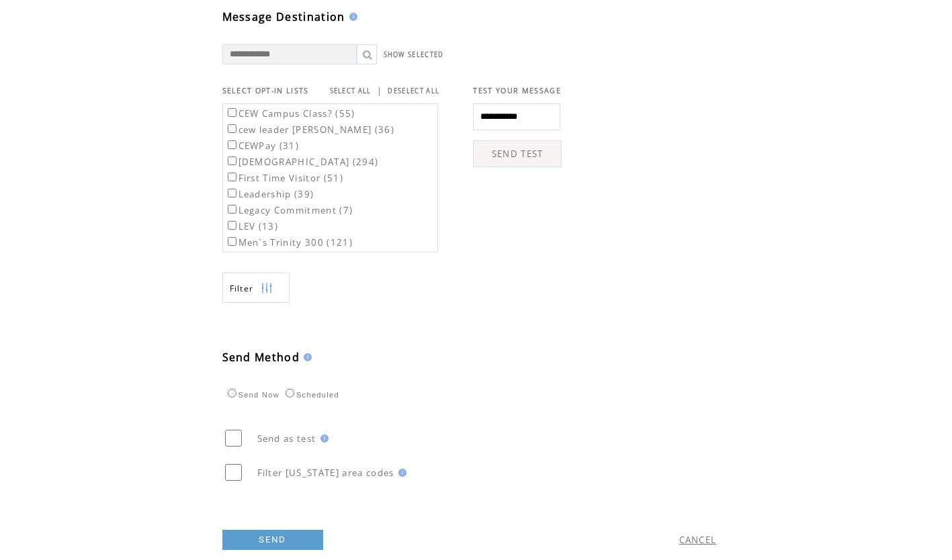 Image resolution: width=952 pixels, height=560 pixels. What do you see at coordinates (232, 209) in the screenshot?
I see `input: Legacy Commitment (7)` at bounding box center [232, 209].